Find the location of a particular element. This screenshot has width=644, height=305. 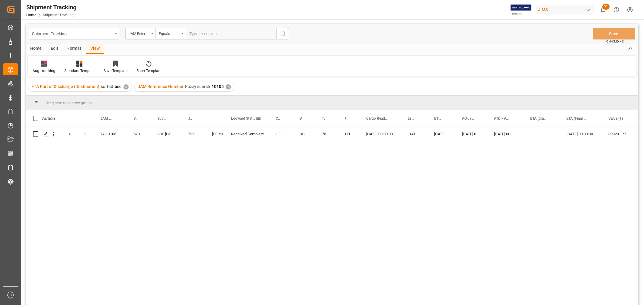

span: ETD - ETS (Origin) is located at coordinates (438, 118).